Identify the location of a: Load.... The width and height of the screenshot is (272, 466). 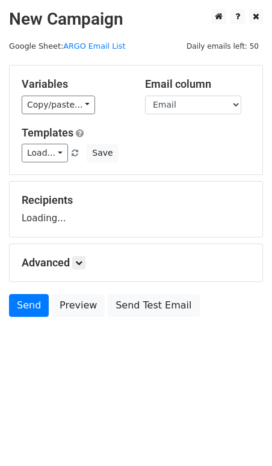
(45, 153).